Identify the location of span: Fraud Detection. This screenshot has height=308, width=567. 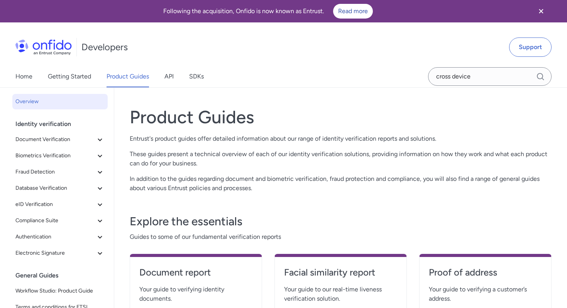
(55, 172).